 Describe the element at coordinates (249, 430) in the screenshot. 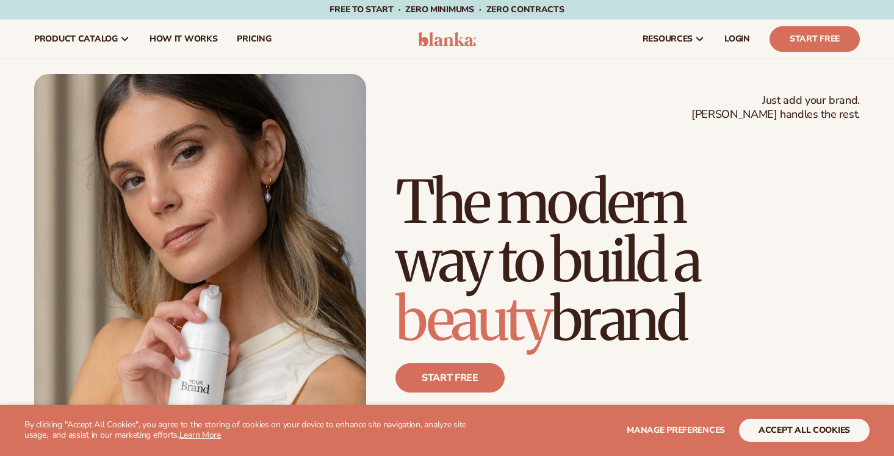

I see `p: By clicking "Accept All Cookies", you agree to the storing of cookies on your device to enhance s...` at that location.